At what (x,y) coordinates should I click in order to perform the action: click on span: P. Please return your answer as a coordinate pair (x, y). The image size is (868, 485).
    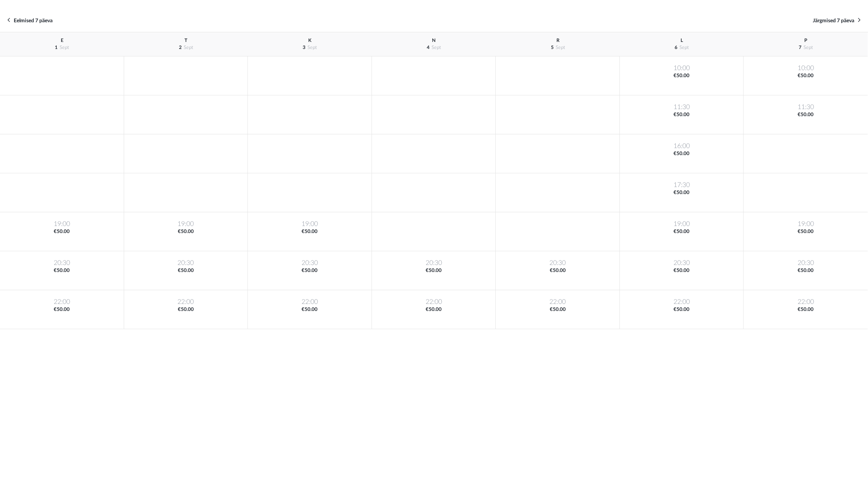
    Looking at the image, I should click on (806, 40).